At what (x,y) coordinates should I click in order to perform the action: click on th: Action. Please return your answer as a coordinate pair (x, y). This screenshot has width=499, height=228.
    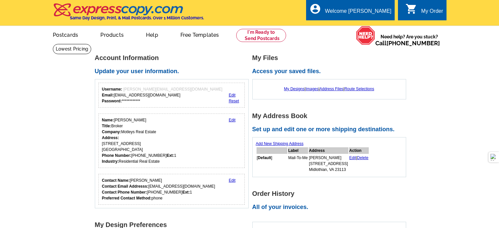
    Looking at the image, I should click on (359, 151).